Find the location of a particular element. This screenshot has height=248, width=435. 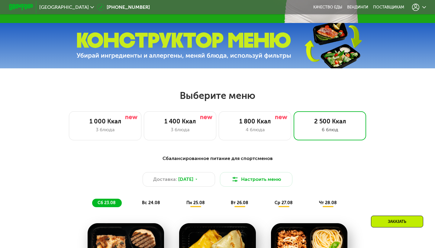

div: 1 400 Ккал is located at coordinates (180, 121).